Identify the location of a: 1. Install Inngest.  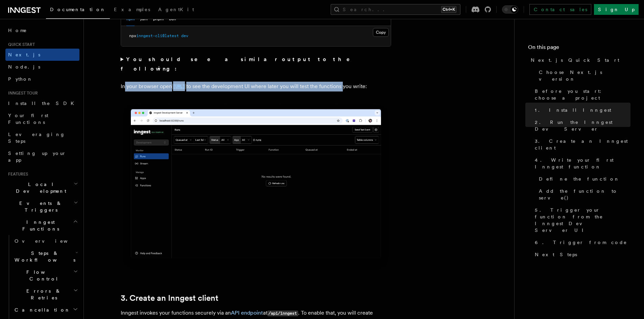
(581, 110).